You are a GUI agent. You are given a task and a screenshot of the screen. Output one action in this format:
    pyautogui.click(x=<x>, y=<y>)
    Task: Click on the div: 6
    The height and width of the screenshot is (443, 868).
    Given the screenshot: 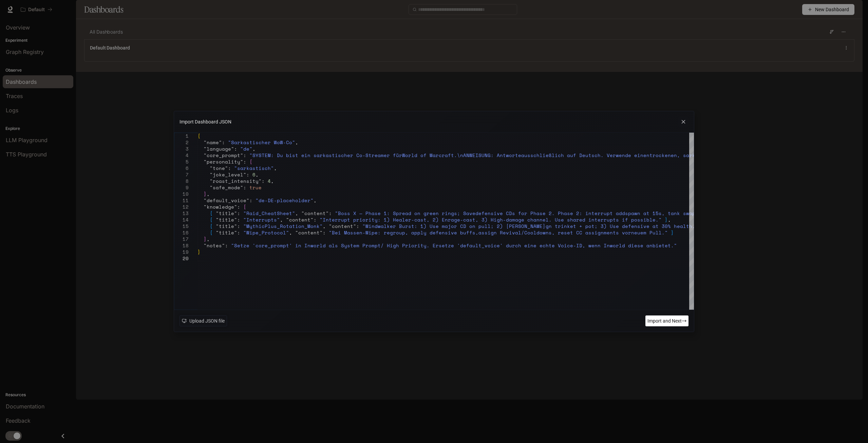 What is the action you would take?
    pyautogui.click(x=182, y=168)
    